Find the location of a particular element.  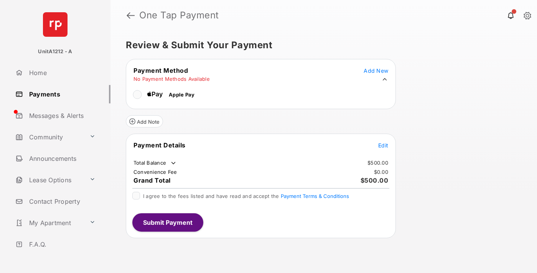

button: Edit is located at coordinates (383, 145).